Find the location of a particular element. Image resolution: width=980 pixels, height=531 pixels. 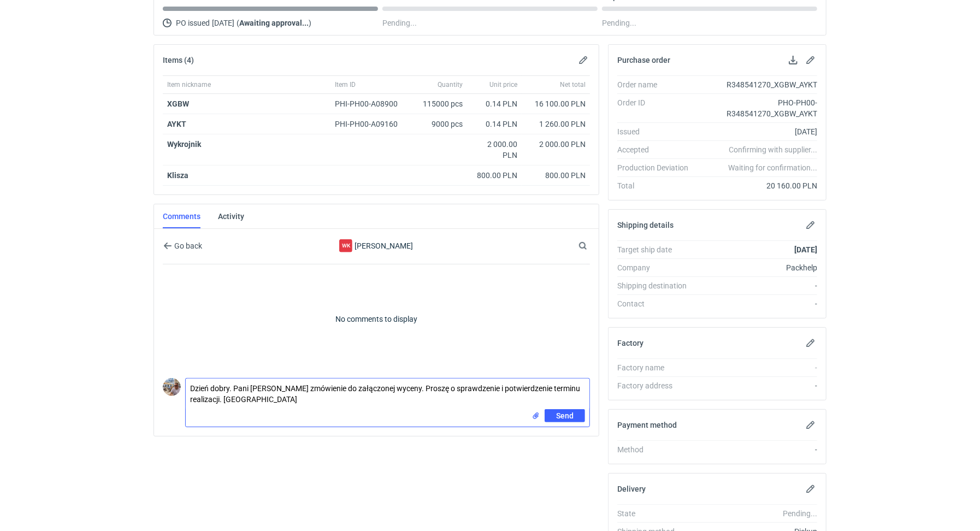

div: R348541270_XGBW_AYKT is located at coordinates (757, 85).